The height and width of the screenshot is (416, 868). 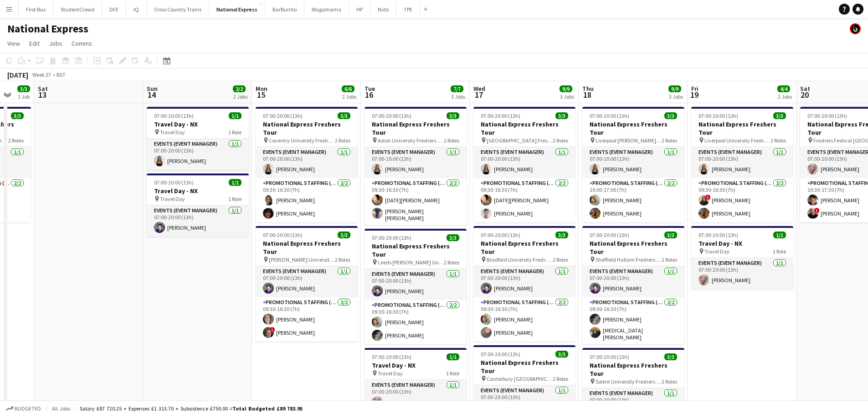 I want to click on button: DFE, so click(x=114, y=9).